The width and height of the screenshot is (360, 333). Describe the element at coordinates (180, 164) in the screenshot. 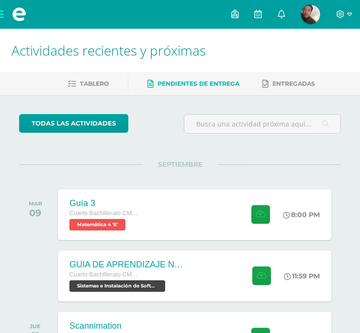

I see `span: SEPTIEMBRE` at that location.